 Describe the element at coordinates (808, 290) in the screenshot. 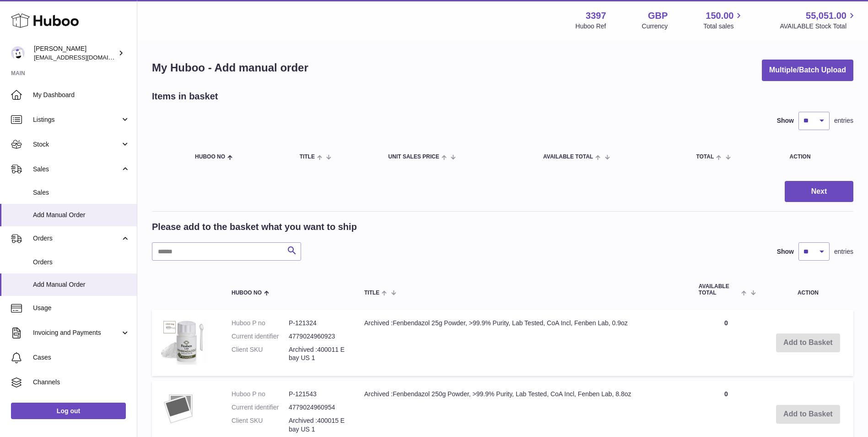

I see `th: Action` at that location.